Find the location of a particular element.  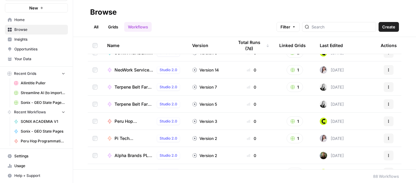

div: Version is located at coordinates (200, 45).